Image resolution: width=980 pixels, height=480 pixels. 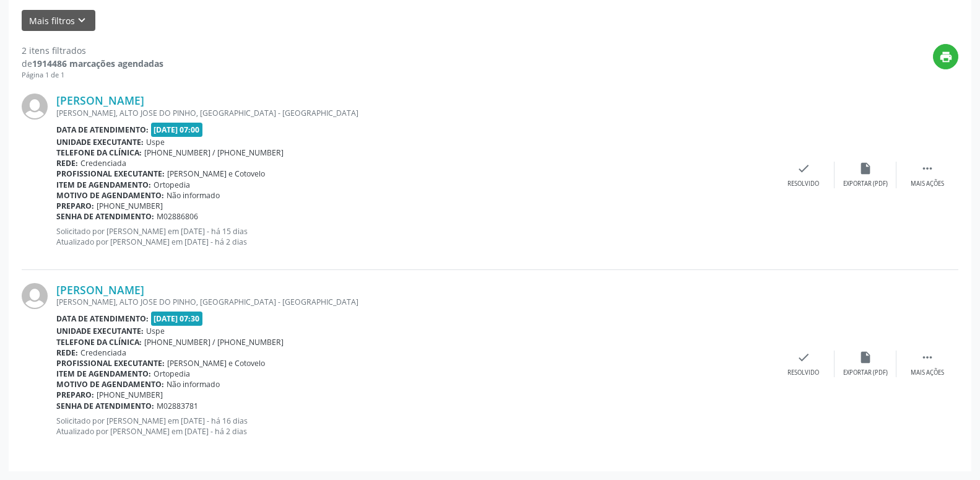 I want to click on i: keyboard_arrow_down, so click(x=82, y=21).